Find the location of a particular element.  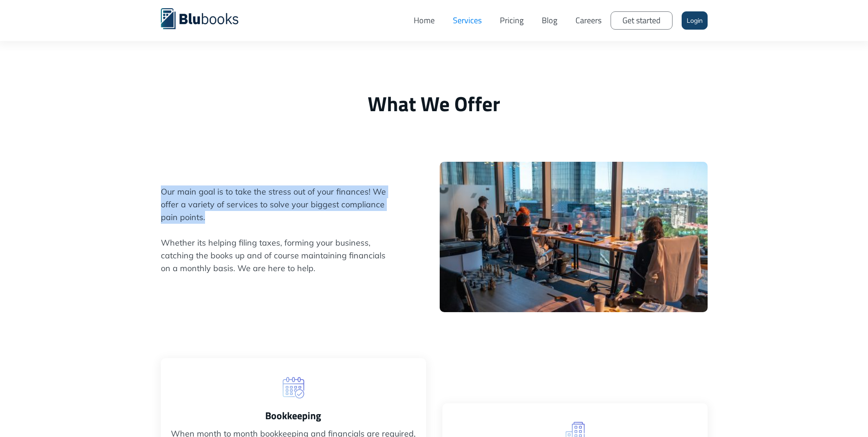

a: Home is located at coordinates (424, 20).